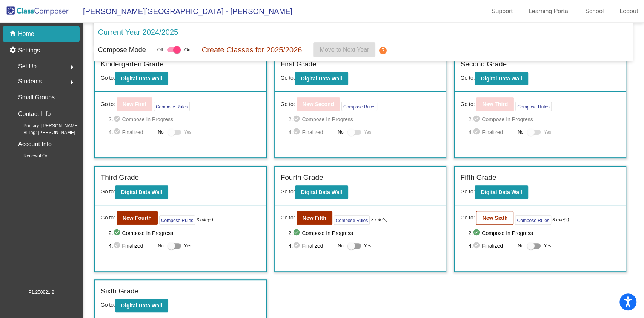  Describe the element at coordinates (13, 51) in the screenshot. I see `mat-icon: settings` at that location.